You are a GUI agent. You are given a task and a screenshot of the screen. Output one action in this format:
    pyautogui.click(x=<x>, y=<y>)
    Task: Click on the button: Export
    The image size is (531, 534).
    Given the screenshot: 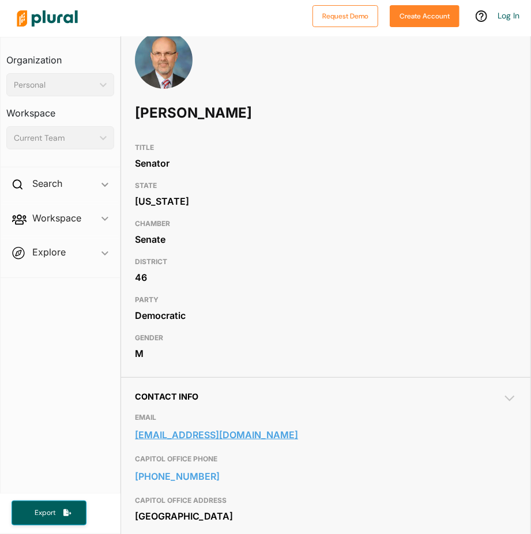 What is the action you would take?
    pyautogui.click(x=49, y=513)
    